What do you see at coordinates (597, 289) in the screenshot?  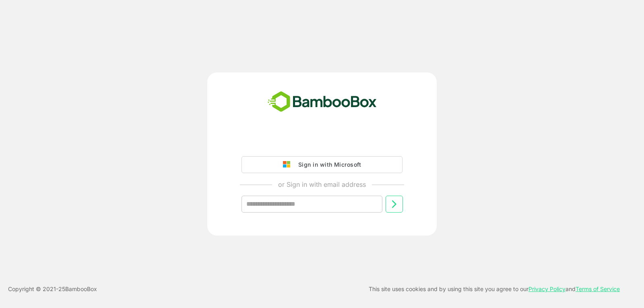 I see `a: Terms of Service` at bounding box center [597, 289].